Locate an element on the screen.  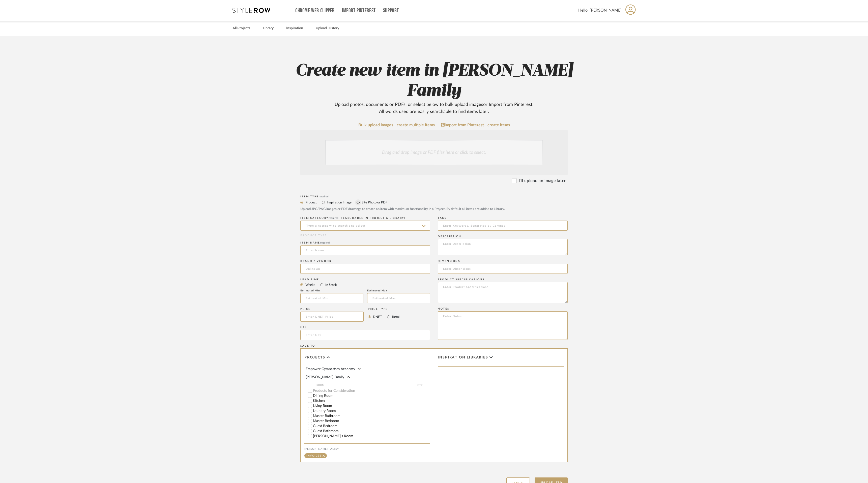
div: Brand / Vendor is located at coordinates (365, 261).